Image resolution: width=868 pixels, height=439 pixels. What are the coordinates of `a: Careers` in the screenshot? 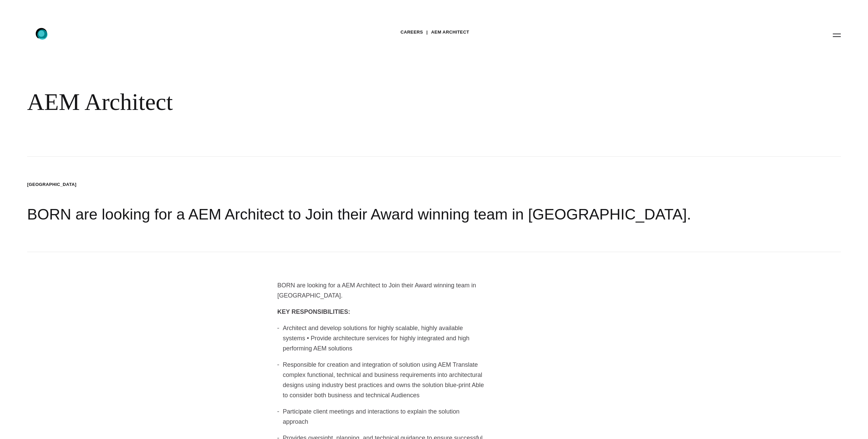 It's located at (412, 32).